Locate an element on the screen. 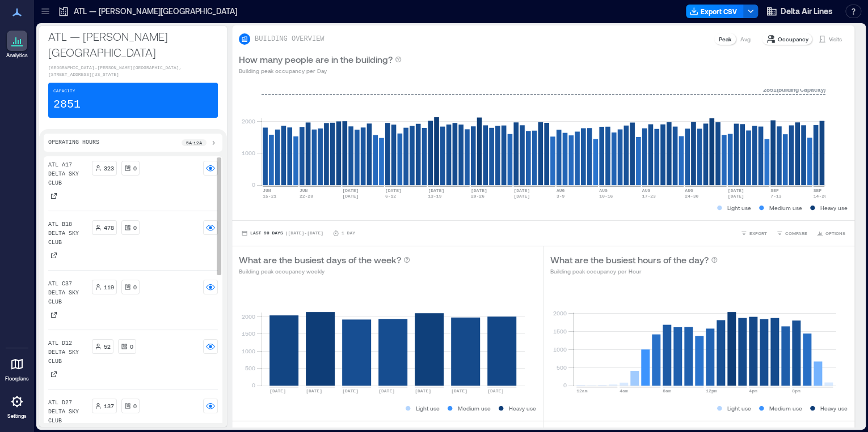 This screenshot has height=432, width=868. p: ATL C37 Delta Sky Club is located at coordinates (68, 294).